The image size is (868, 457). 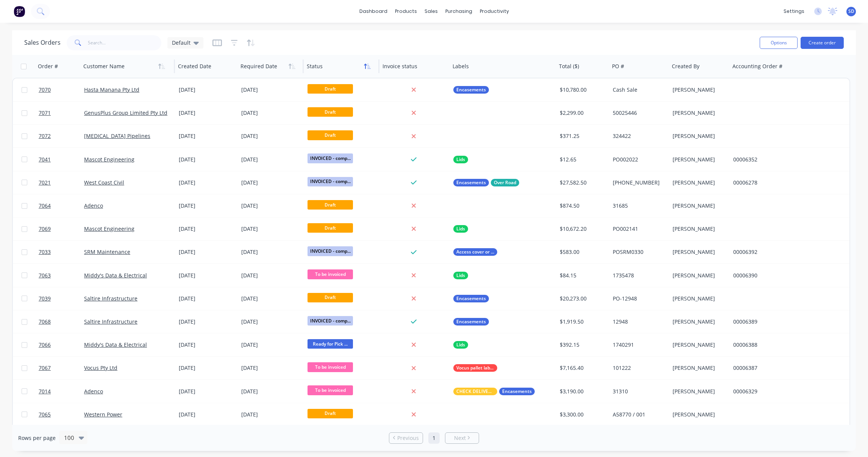 I want to click on div: PO-12948, so click(x=638, y=299).